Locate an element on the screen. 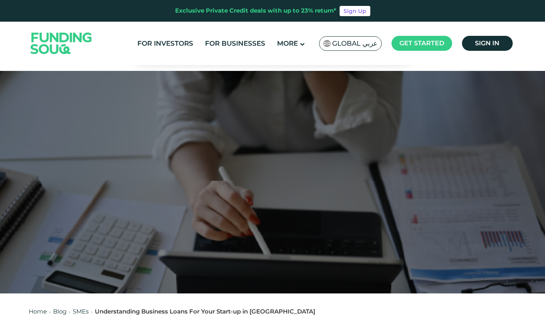 The width and height of the screenshot is (545, 321). a: Sign in is located at coordinates (488, 43).